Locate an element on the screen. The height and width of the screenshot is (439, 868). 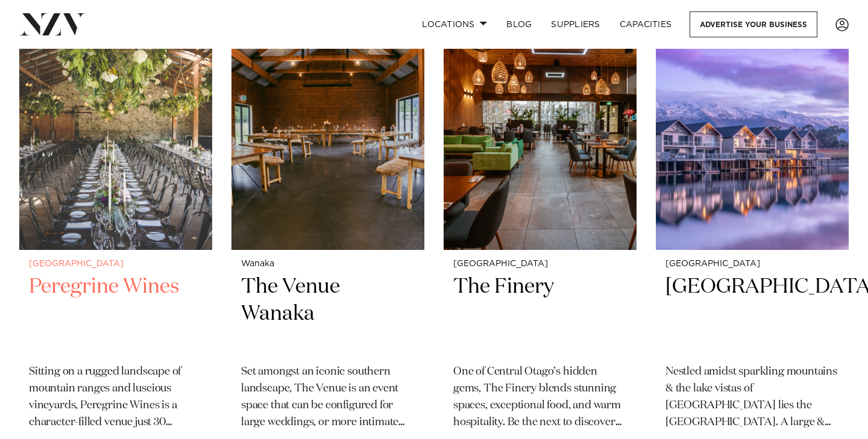
a: SUPPLIERS is located at coordinates (575, 24).